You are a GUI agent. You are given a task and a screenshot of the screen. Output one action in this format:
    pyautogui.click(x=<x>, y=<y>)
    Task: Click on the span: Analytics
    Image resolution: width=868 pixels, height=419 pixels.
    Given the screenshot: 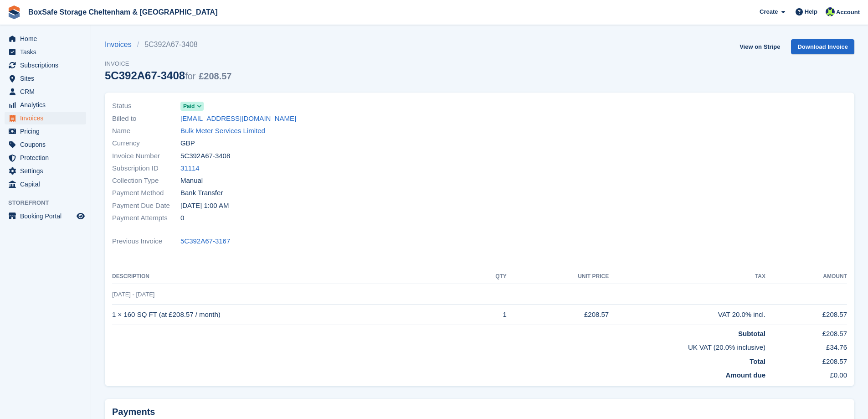 What is the action you would take?
    pyautogui.click(x=47, y=105)
    